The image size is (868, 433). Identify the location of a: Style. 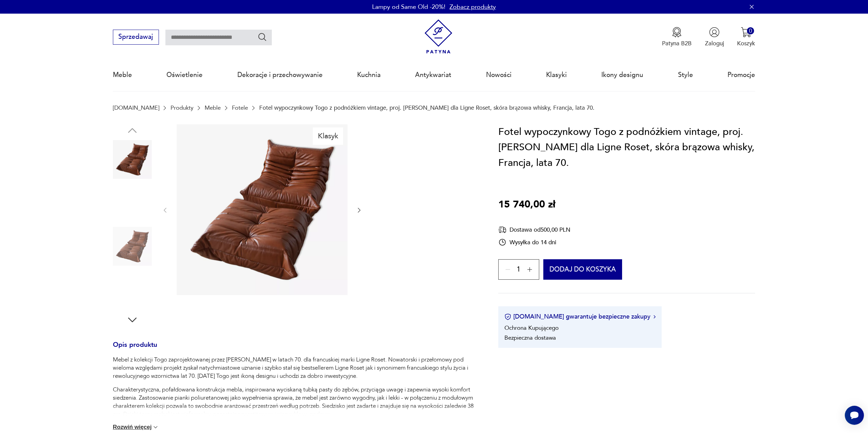
(685, 75).